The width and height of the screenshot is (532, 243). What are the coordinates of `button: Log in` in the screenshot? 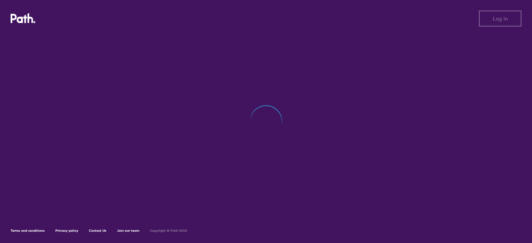 It's located at (500, 19).